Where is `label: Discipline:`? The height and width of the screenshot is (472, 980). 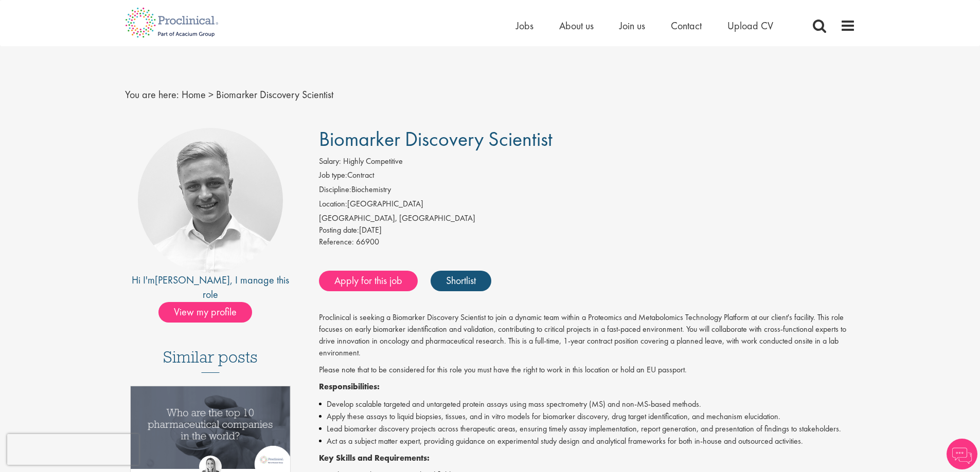
label: Discipline: is located at coordinates (335, 190).